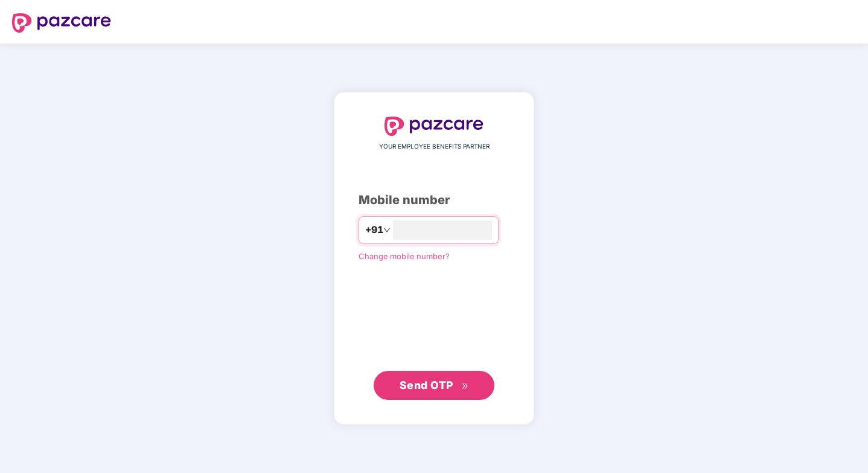 This screenshot has width=868, height=473. What do you see at coordinates (404, 256) in the screenshot?
I see `a: Change mobile number?` at bounding box center [404, 256].